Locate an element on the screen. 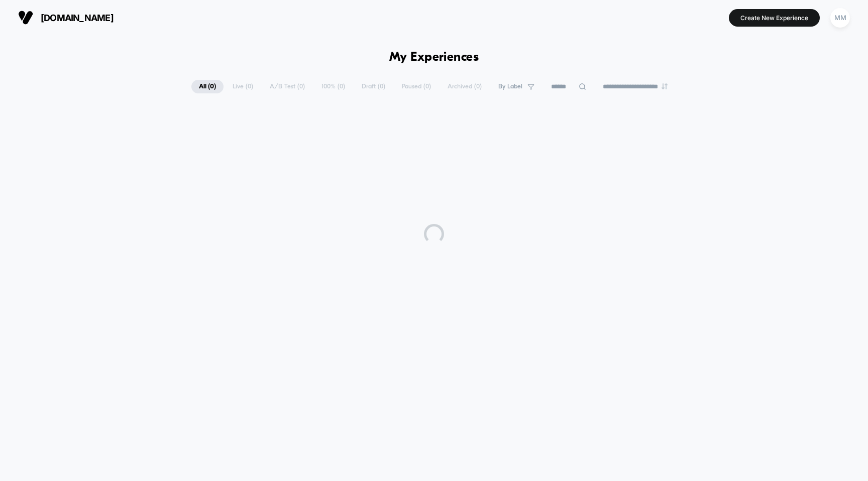 The height and width of the screenshot is (481, 868). img: Visually logo is located at coordinates (26, 18).